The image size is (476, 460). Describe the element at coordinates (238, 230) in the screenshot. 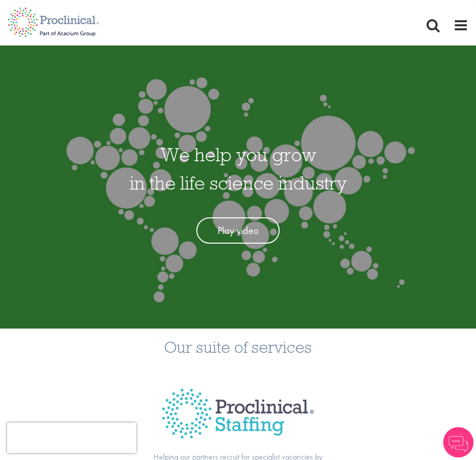

I see `a: Play video` at that location.